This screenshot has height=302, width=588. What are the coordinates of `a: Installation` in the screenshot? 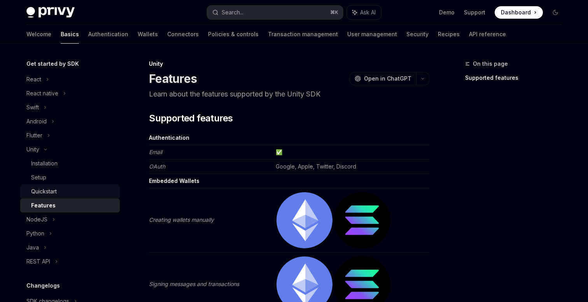 It's located at (70, 163).